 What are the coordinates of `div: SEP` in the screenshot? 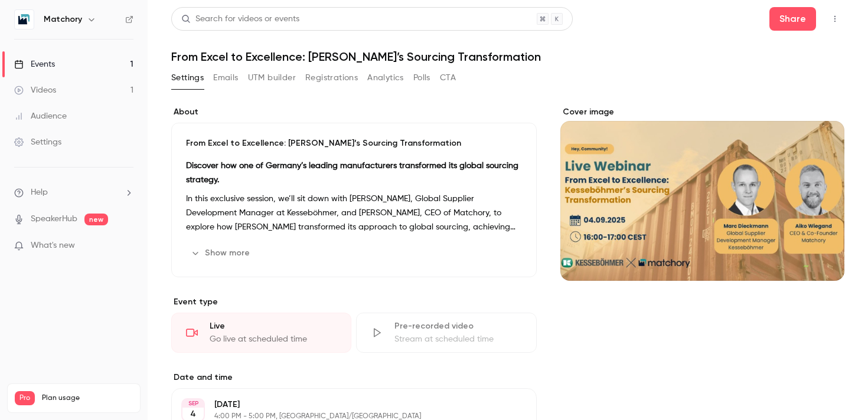 It's located at (193, 404).